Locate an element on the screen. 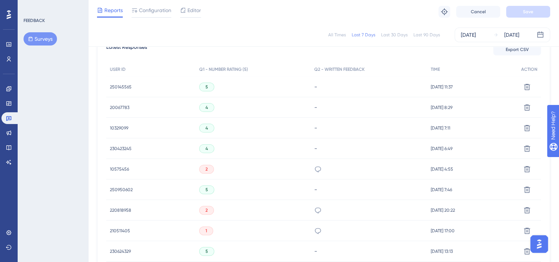 This screenshot has height=262, width=559. span: Editor is located at coordinates (194, 10).